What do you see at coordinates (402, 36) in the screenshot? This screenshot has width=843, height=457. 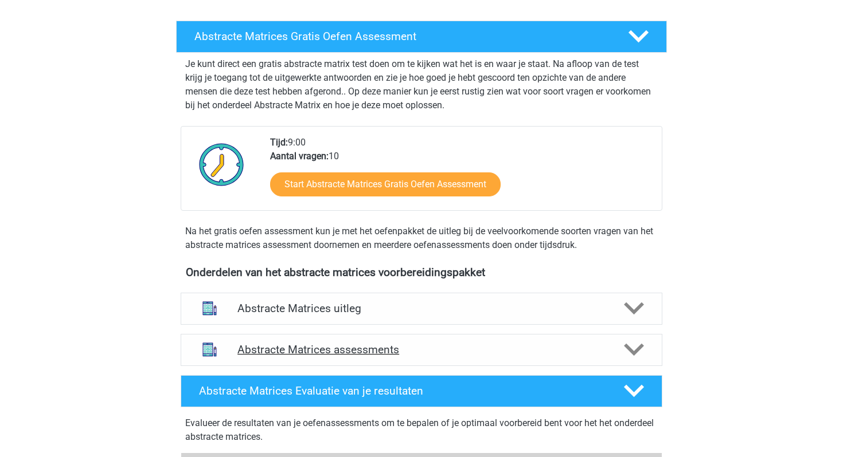 I see `h4: Abstracte Matrices Gratis Oefen Assessment` at bounding box center [402, 36].